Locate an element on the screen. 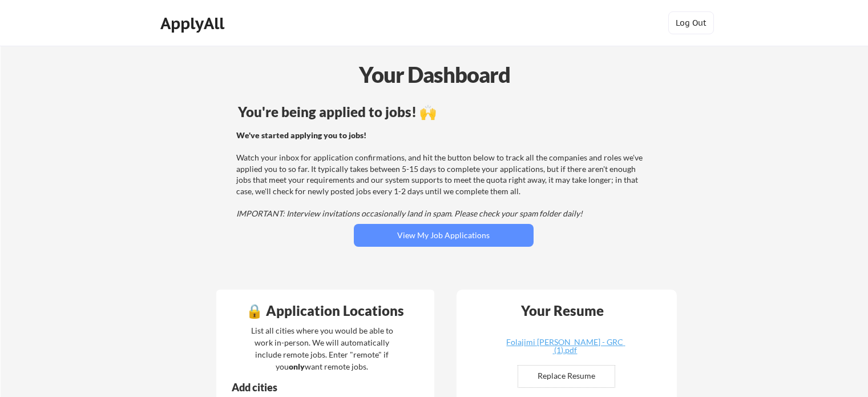  div: 🔒 Application Locations is located at coordinates (326, 310).